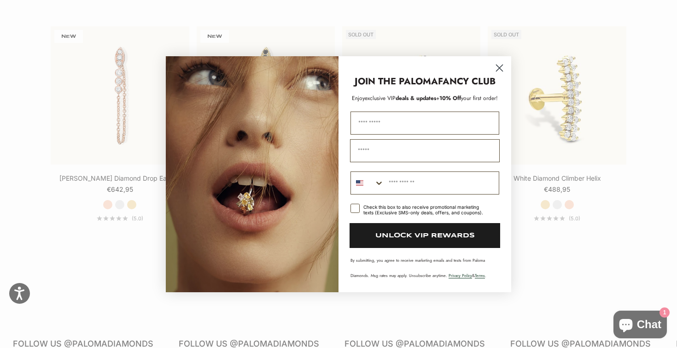 The height and width of the screenshot is (348, 677). What do you see at coordinates (425, 235) in the screenshot?
I see `button: UNLOCK VIP REWARDS` at bounding box center [425, 235].